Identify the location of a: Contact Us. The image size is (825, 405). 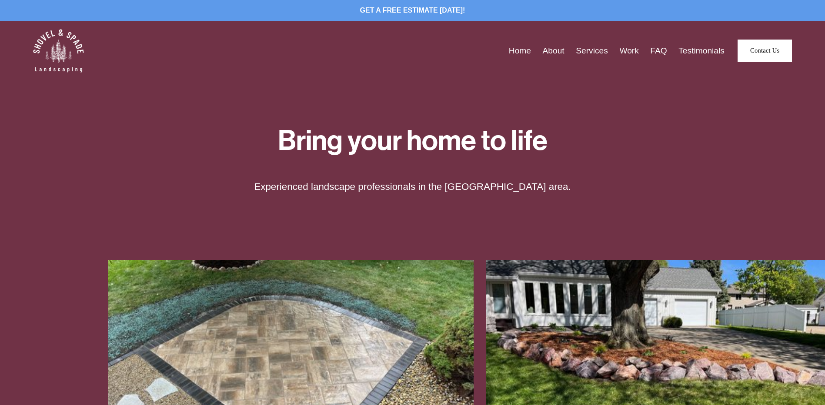
(764, 51).